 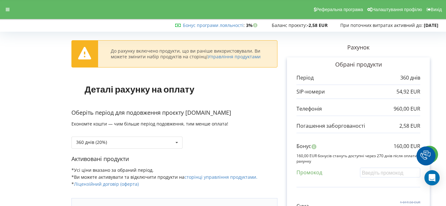 I want to click on span: Вихід, so click(x=436, y=10).